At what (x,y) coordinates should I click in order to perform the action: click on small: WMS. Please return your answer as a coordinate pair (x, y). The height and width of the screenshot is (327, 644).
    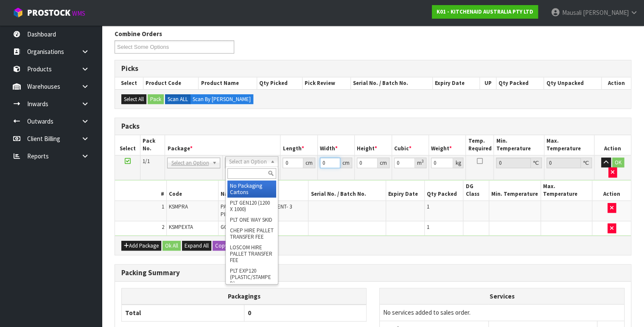
    Looking at the image, I should click on (79, 13).